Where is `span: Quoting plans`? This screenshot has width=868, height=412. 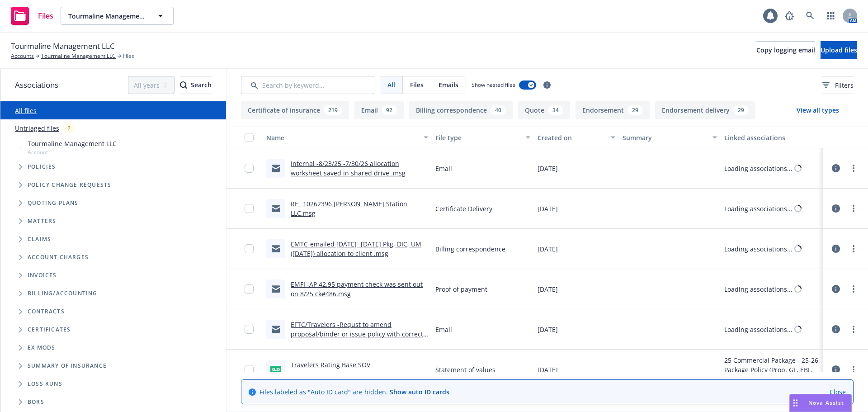 span: Quoting plans is located at coordinates (53, 203).